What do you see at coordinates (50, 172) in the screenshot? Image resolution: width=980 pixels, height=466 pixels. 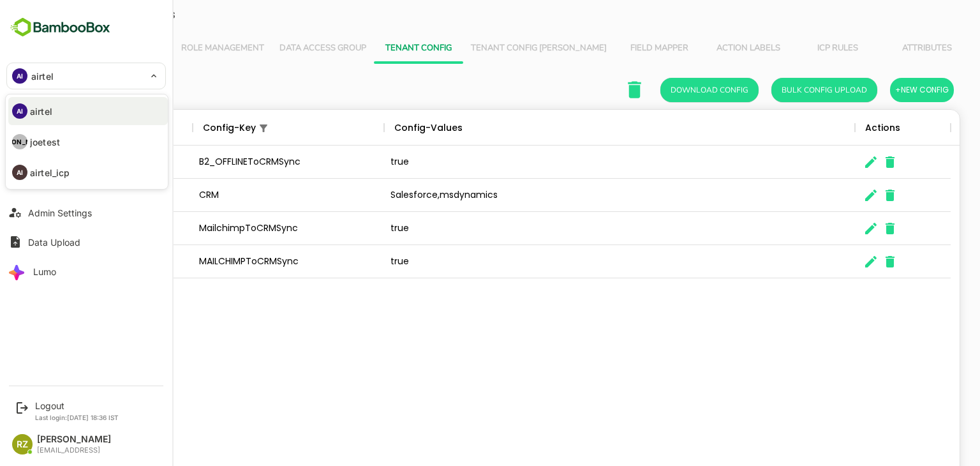 I see `p: airtel_icp` at bounding box center [50, 172].